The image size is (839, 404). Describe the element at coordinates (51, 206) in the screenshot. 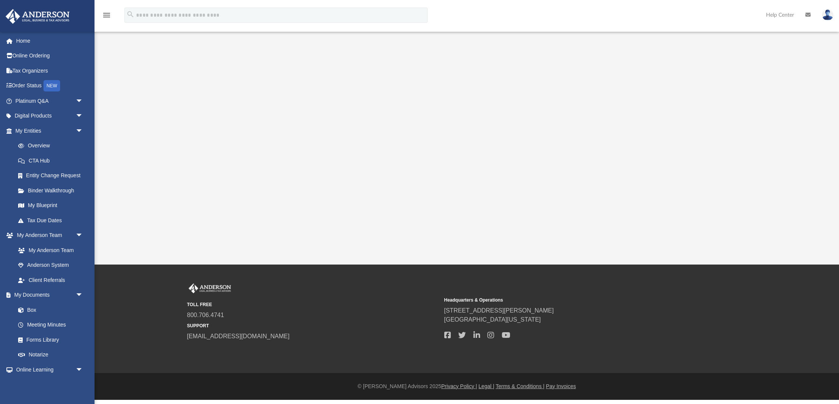

I see `a: My Blueprint` at that location.